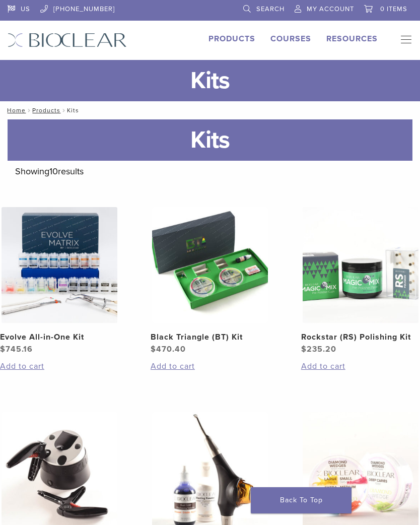 The image size is (420, 525). I want to click on p: Showing results, so click(210, 171).